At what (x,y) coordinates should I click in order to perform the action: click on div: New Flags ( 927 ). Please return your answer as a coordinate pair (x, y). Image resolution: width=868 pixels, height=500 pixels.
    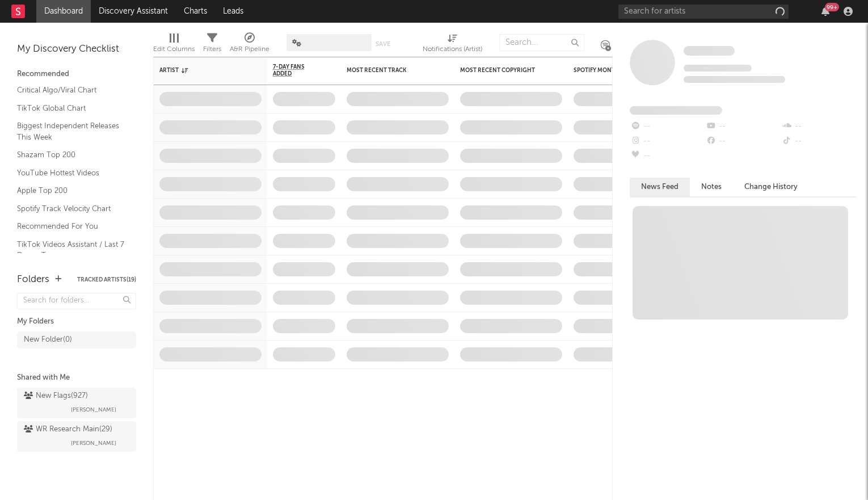
    Looking at the image, I should click on (56, 397).